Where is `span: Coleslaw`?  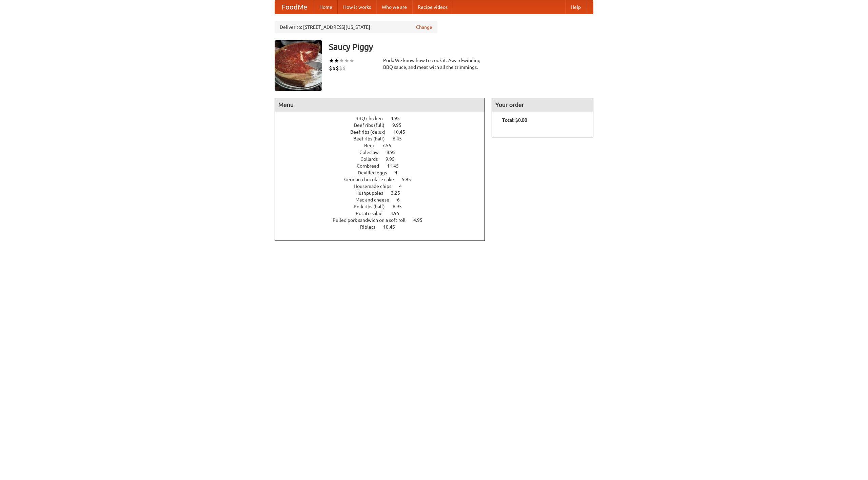 span: Coleslaw is located at coordinates (373, 152).